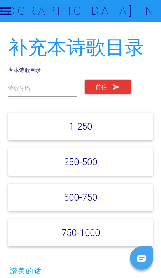 Image resolution: width=161 pixels, height=278 pixels. What do you see at coordinates (81, 126) in the screenshot?
I see `a: 1-250` at bounding box center [81, 126].